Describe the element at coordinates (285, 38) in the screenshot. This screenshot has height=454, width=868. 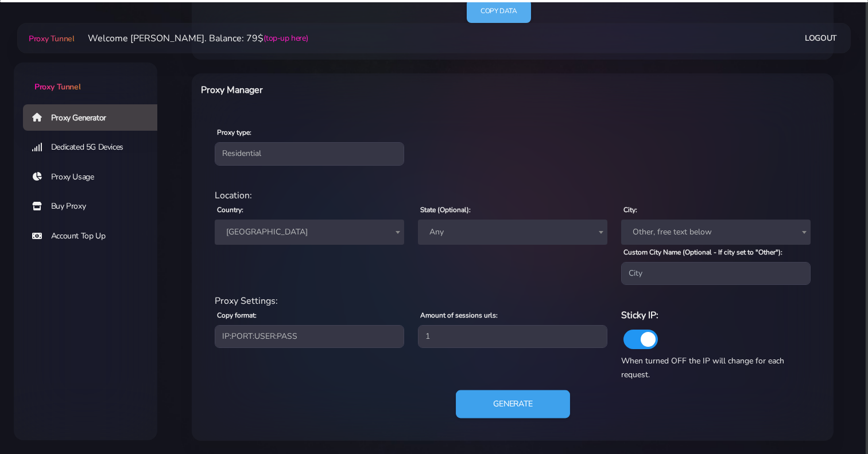
I see `a: (top-up here)` at that location.